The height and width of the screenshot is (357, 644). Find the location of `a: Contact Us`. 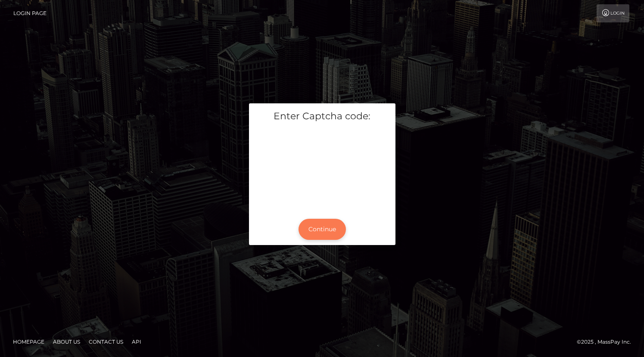

a: Contact Us is located at coordinates (106, 342).